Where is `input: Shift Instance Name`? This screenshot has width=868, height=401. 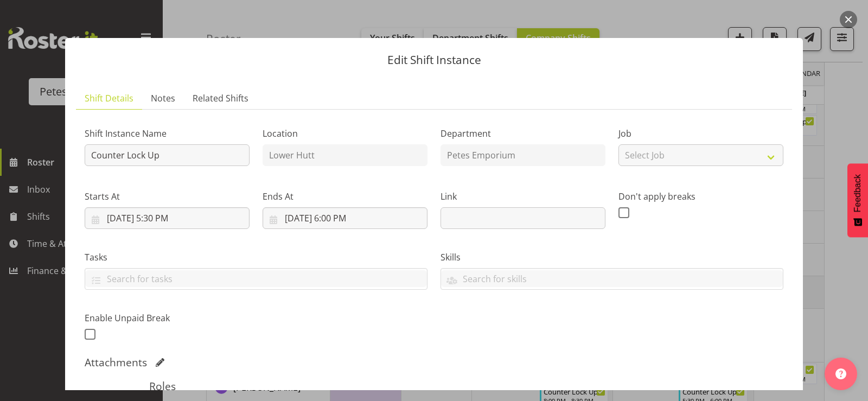 input: Shift Instance Name is located at coordinates (167, 155).